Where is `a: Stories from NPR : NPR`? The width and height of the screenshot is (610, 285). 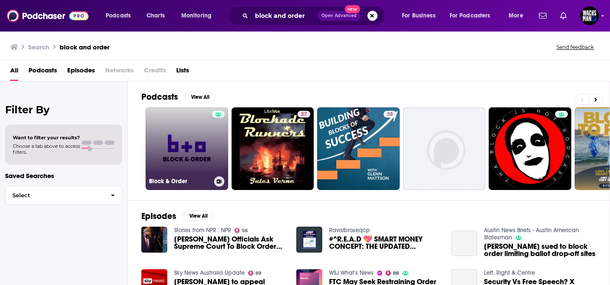 a: Stories from NPR : NPR is located at coordinates (203, 230).